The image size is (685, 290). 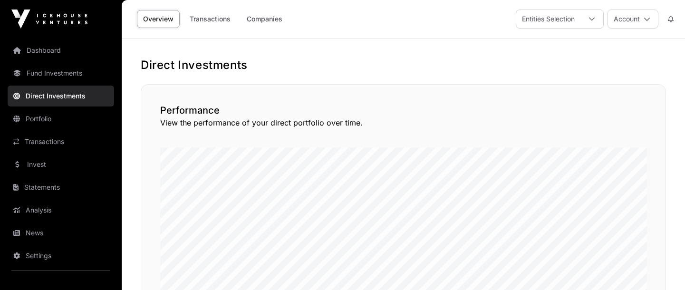 I want to click on a: Companies, so click(x=264, y=19).